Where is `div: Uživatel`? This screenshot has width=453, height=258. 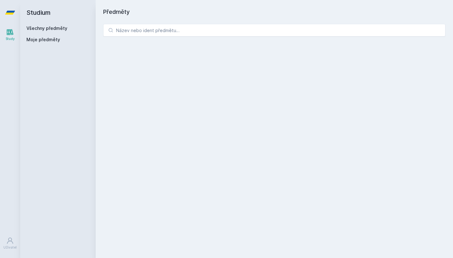 div: Uživatel is located at coordinates (10, 247).